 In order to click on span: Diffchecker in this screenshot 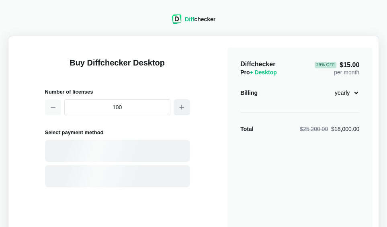, I will do `click(258, 64)`.